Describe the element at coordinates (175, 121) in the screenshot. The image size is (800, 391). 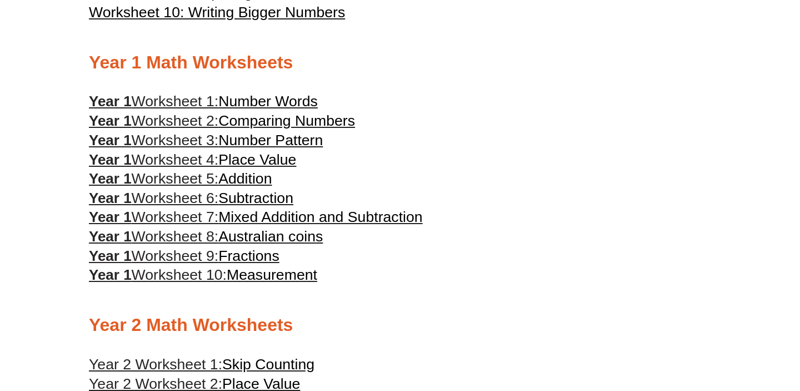
I see `span: Worksheet 2:` at that location.